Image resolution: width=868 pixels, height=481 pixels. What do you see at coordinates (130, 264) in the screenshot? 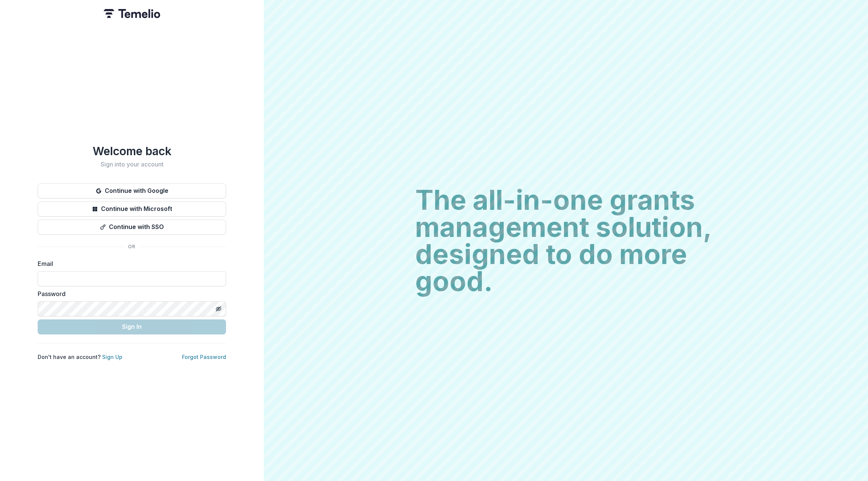
I see `label: Email` at bounding box center [130, 264].